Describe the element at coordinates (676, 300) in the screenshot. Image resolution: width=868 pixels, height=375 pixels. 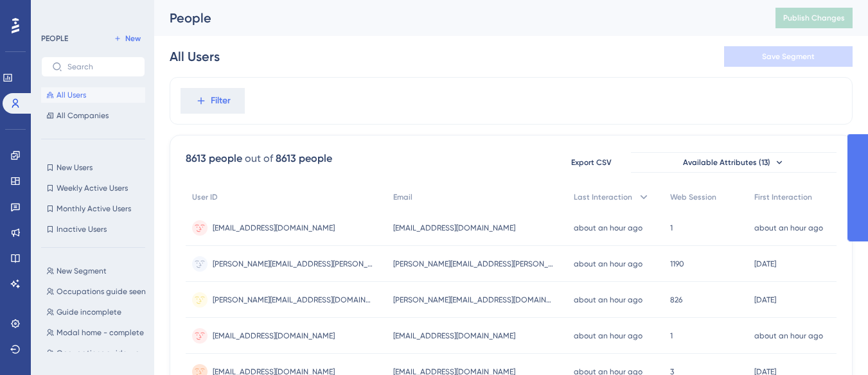
I see `span: 826` at that location.